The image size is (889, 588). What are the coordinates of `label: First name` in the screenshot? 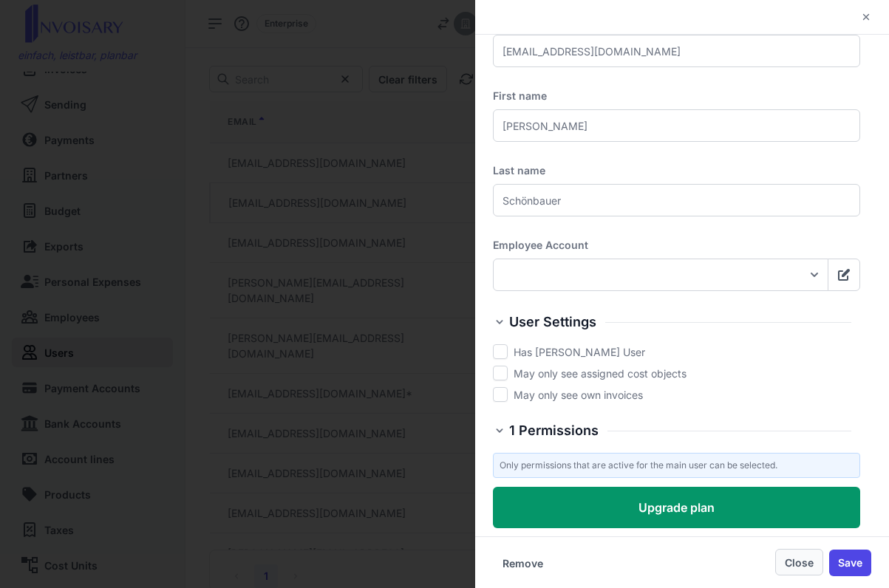 It's located at (677, 95).